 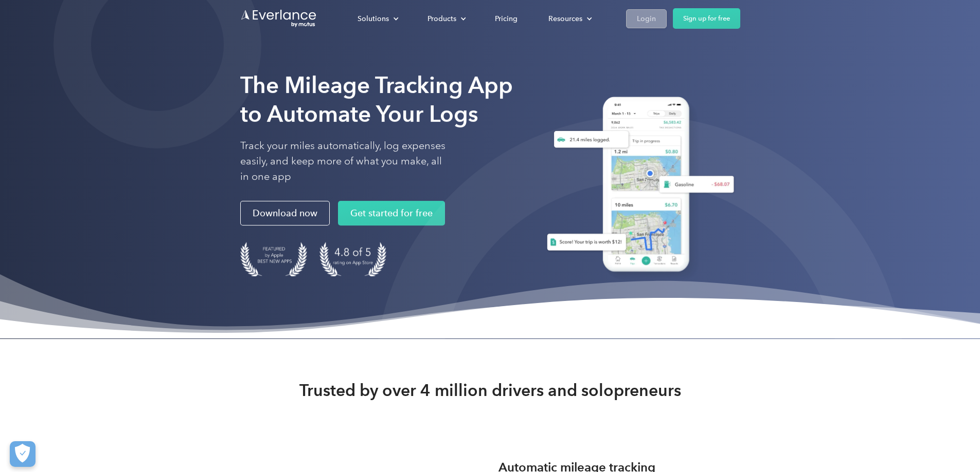 What do you see at coordinates (391, 214) in the screenshot?
I see `a: Get started for free` at bounding box center [391, 214].